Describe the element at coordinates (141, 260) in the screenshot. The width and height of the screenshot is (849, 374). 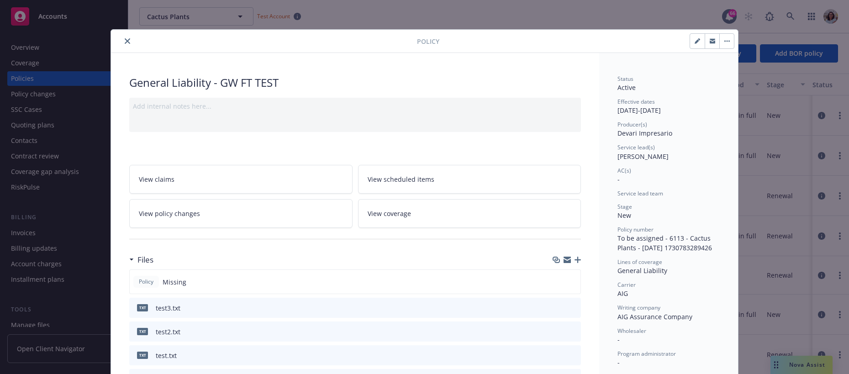
I see `div: Files` at that location.